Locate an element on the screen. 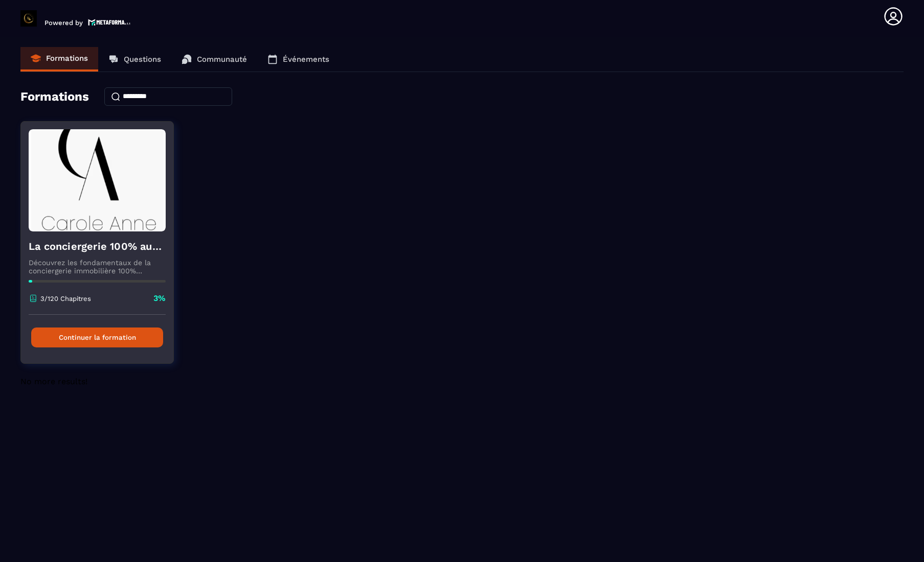 The height and width of the screenshot is (562, 924). button: Continuer la formation is located at coordinates (97, 337).